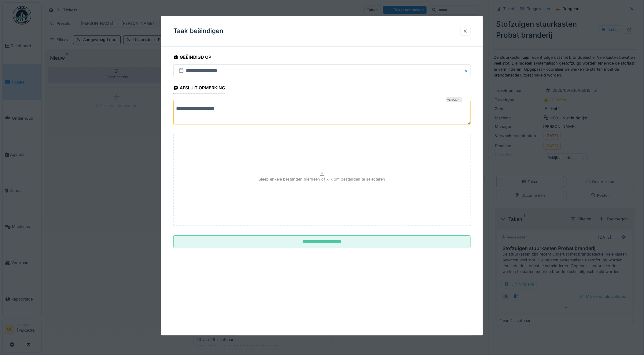 Image resolution: width=644 pixels, height=355 pixels. Describe the element at coordinates (454, 99) in the screenshot. I see `div: Verplicht` at that location.